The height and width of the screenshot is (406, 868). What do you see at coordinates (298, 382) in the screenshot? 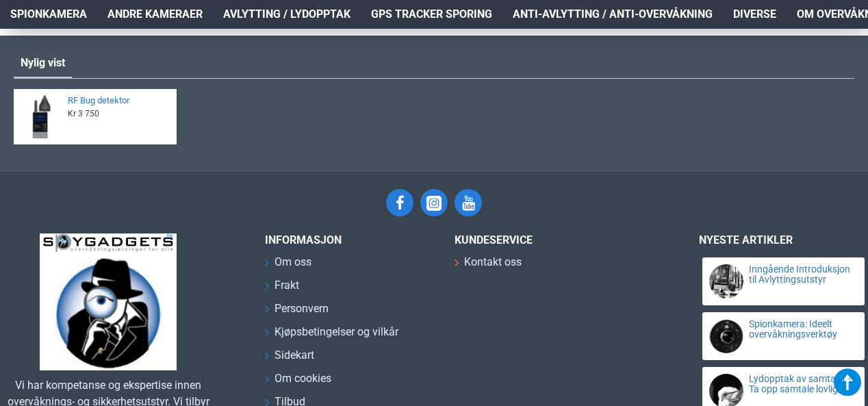
I see `a: Om cookies` at bounding box center [298, 382].